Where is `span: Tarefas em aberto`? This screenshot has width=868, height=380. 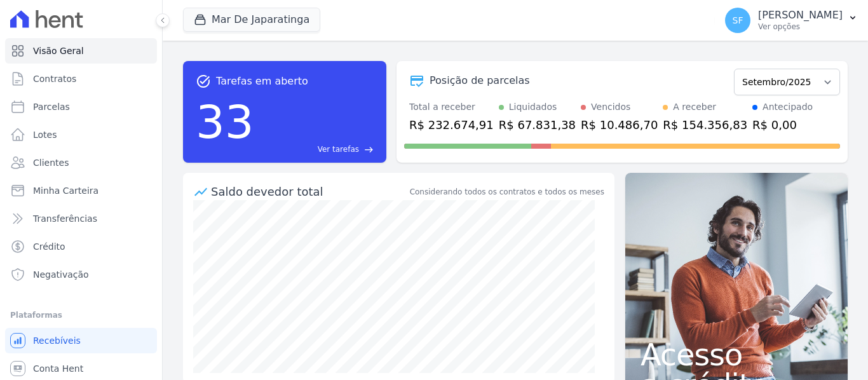
span: Tarefas em aberto is located at coordinates (262, 81).